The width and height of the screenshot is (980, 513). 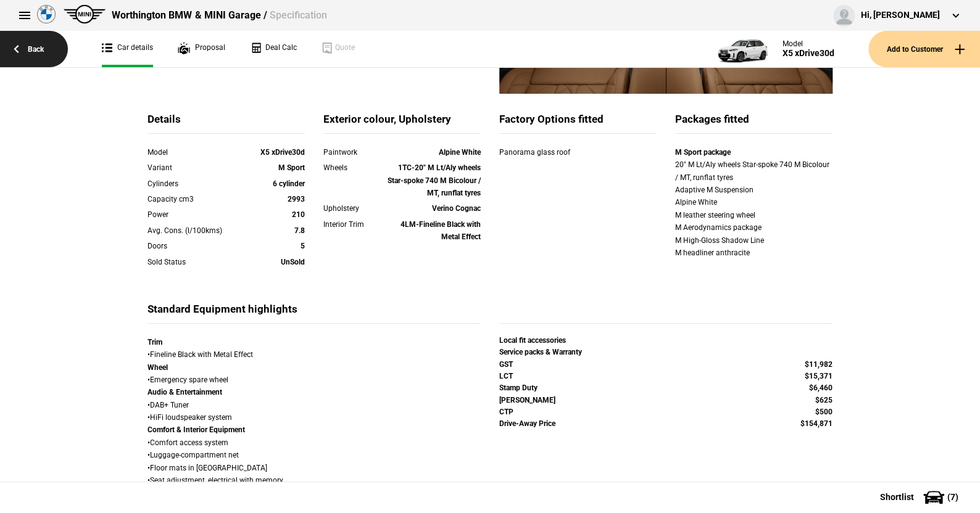 I want to click on div: Standard Equipment highlights, so click(x=314, y=313).